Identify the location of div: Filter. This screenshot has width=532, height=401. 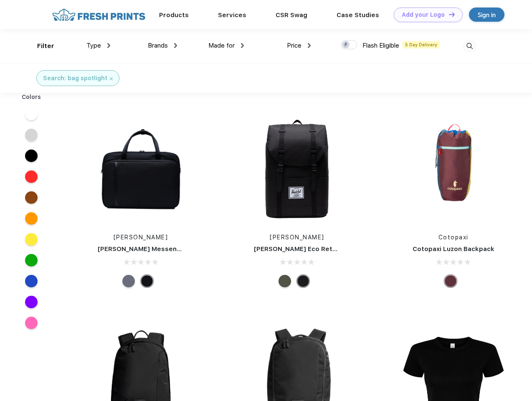
(46, 46).